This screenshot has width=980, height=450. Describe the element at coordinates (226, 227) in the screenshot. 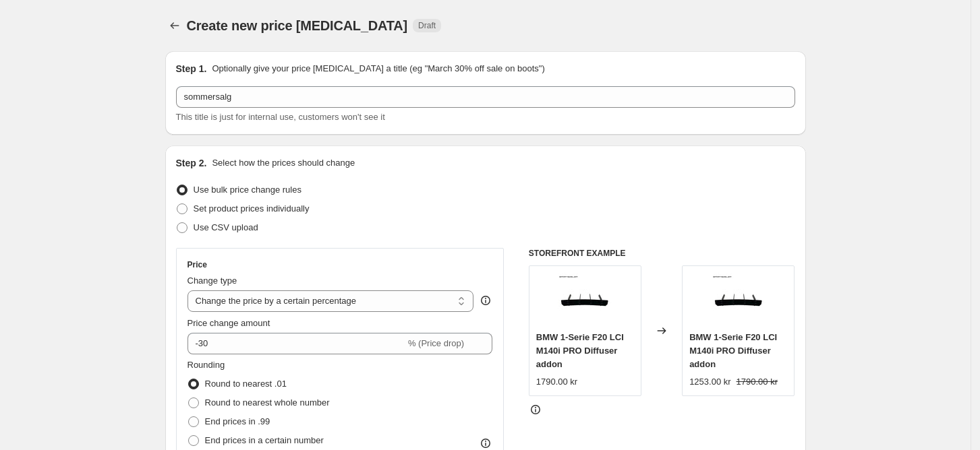

I see `span: Use CSV upload` at that location.